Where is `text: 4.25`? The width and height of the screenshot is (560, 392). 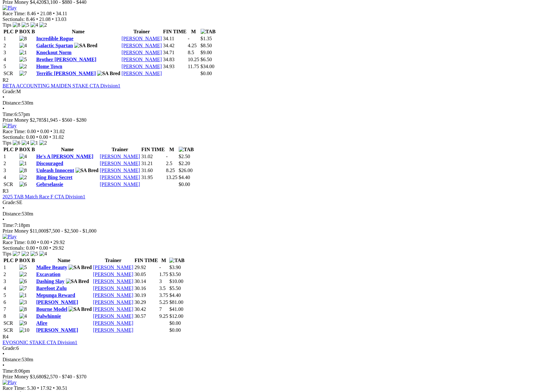
text: 4.25 is located at coordinates (192, 46).